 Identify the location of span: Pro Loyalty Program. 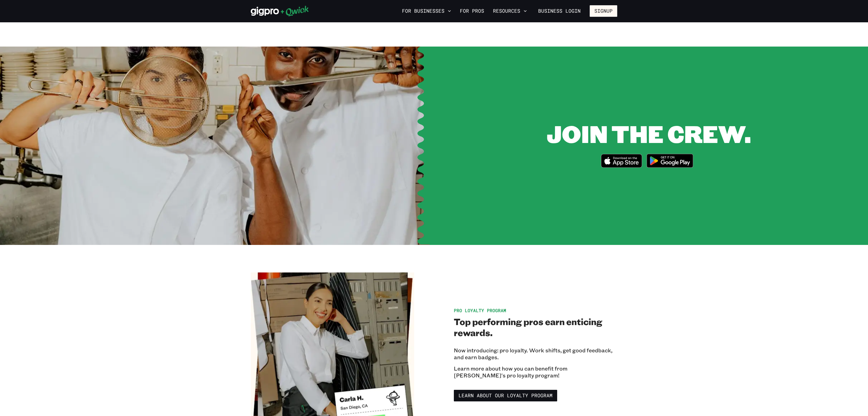
(480, 311).